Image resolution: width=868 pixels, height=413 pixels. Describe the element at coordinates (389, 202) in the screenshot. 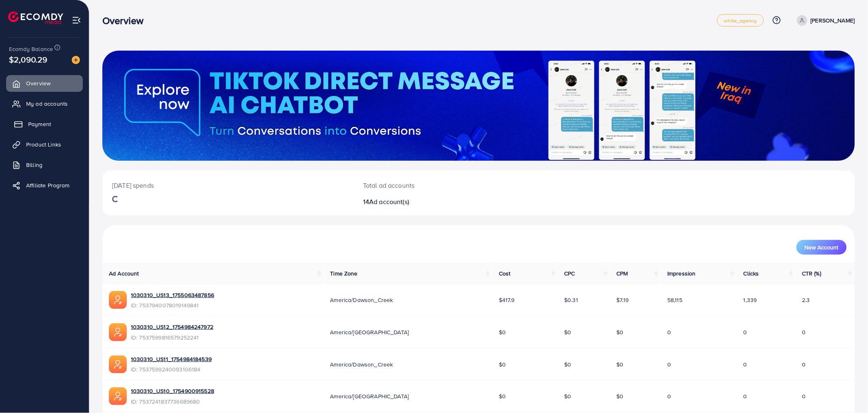

I see `span: Ad account(s)` at that location.